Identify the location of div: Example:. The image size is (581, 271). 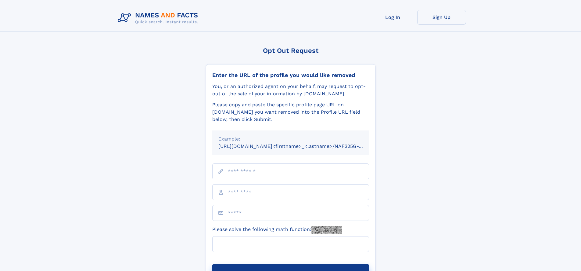
(291, 139).